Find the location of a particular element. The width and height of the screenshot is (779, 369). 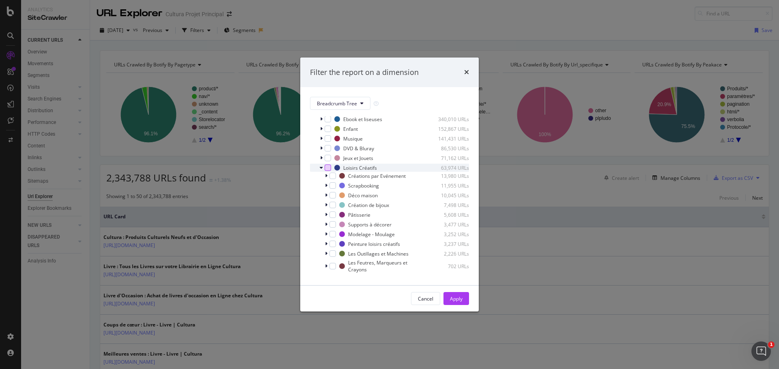

button: Breadcrumb Tree is located at coordinates (340, 103).